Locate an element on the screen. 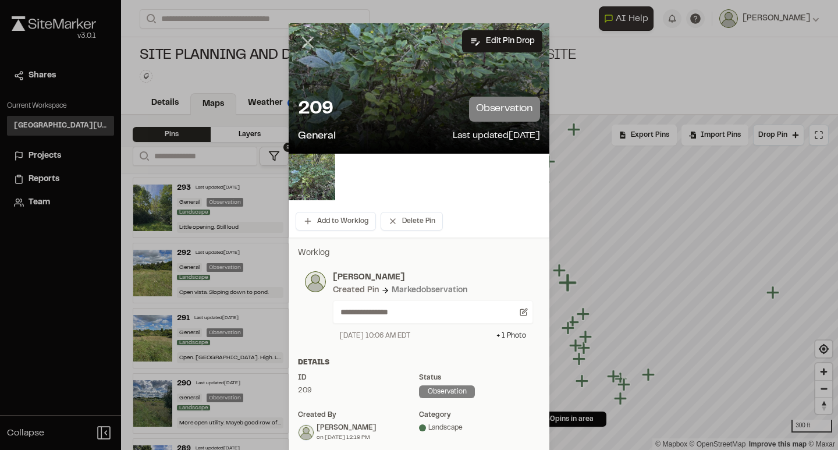  img: file is located at coordinates (312, 177).